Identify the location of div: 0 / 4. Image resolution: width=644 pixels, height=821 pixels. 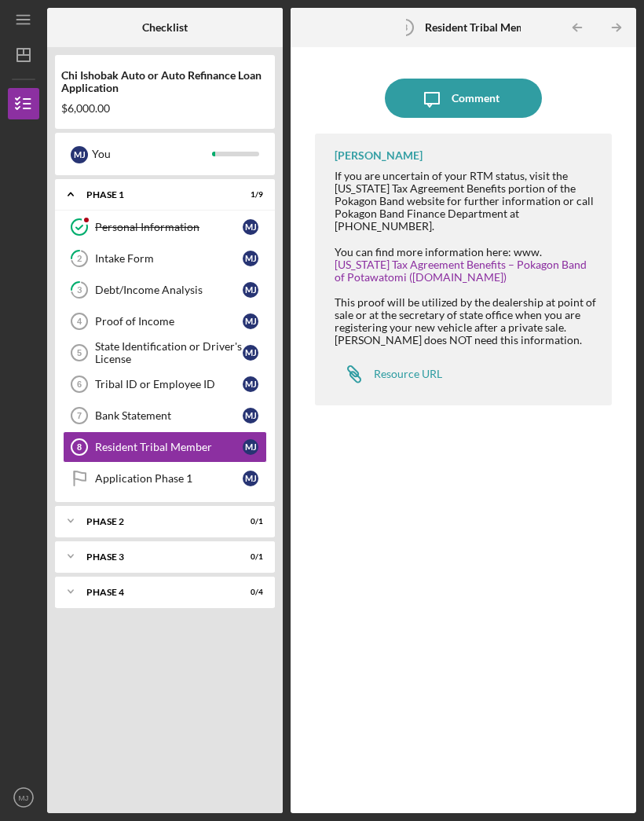
(249, 592).